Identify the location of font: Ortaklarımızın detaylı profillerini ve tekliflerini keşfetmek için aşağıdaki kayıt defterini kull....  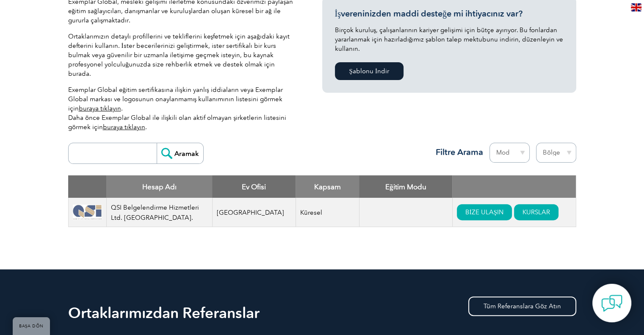
(179, 55).